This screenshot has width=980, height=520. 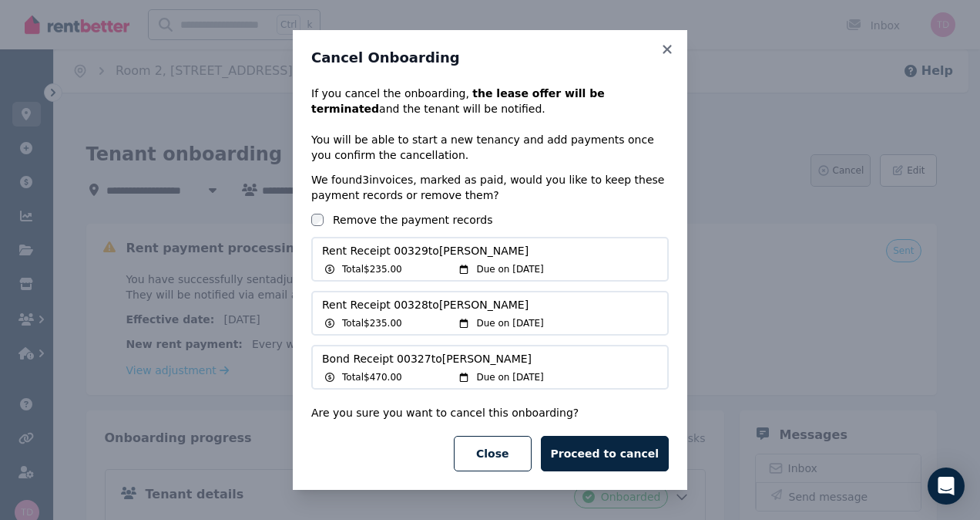 I want to click on label: Remove the payment records, so click(x=413, y=219).